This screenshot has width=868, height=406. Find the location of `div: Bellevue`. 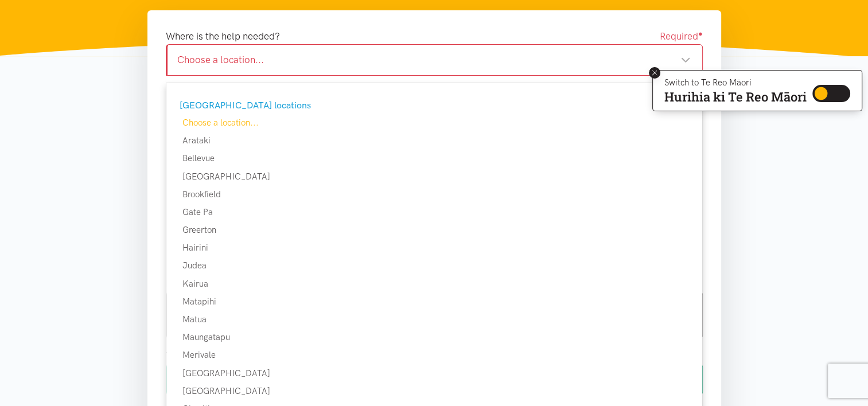

div: Bellevue is located at coordinates (434, 158).